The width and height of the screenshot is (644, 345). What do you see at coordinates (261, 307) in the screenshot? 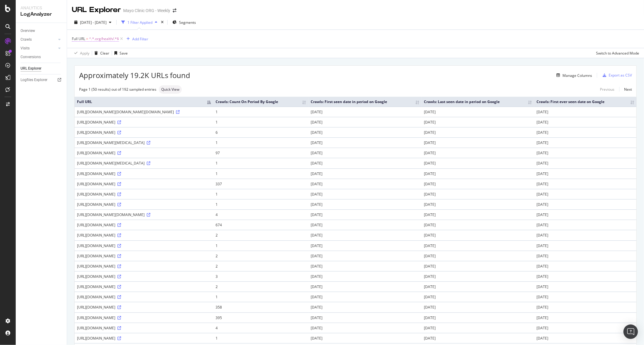
I see `td: 358` at bounding box center [261, 307].